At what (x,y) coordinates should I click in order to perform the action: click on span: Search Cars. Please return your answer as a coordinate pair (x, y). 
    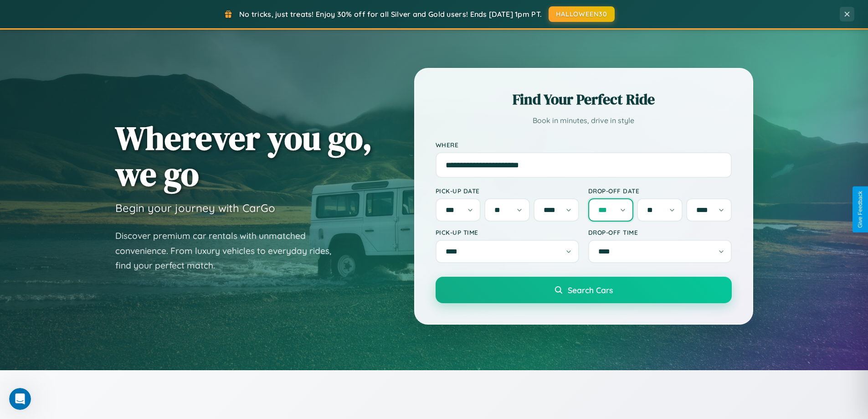
    Looking at the image, I should click on (590, 290).